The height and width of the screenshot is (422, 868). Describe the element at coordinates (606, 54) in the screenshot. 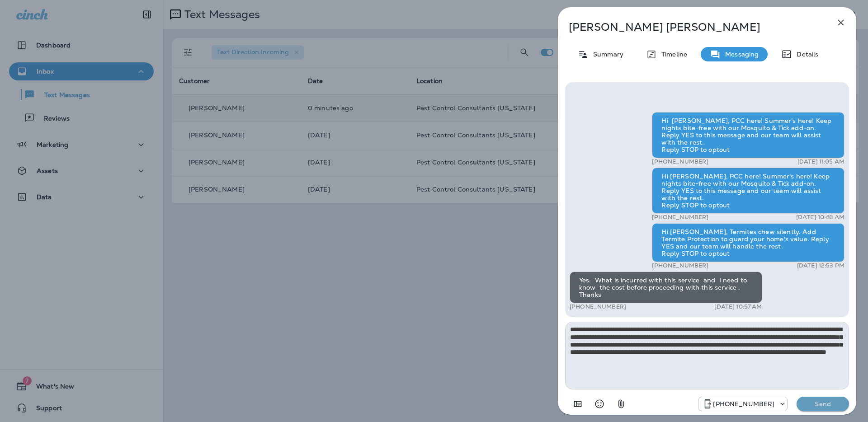

I see `p: Summary` at that location.